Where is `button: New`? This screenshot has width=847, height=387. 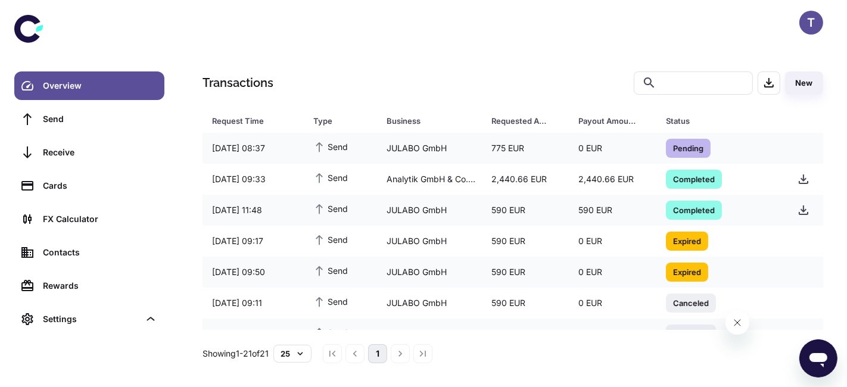 button: New is located at coordinates (804, 83).